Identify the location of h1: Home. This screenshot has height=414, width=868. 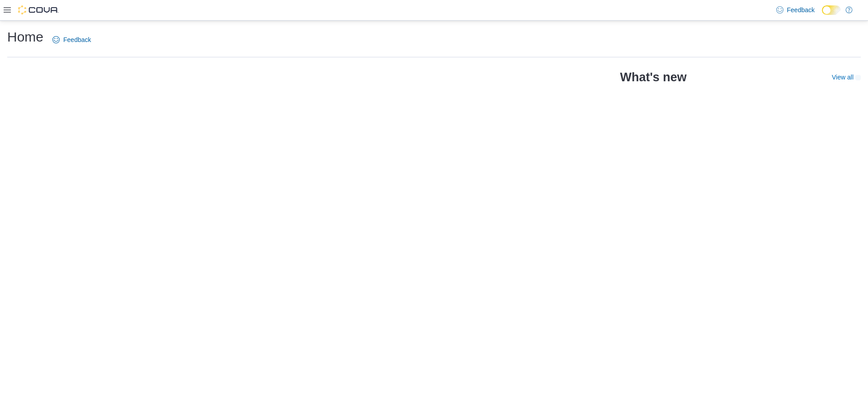
(25, 37).